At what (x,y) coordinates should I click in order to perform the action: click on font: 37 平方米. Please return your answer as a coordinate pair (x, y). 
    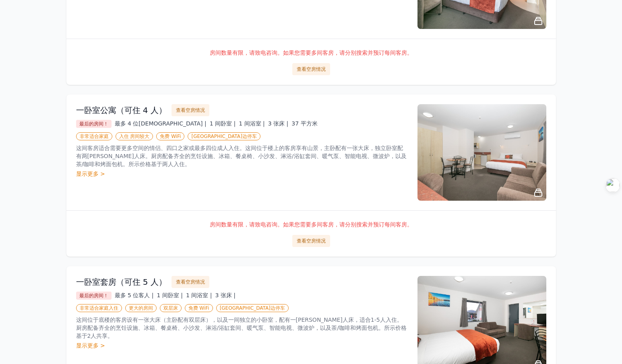
    Looking at the image, I should click on (304, 123).